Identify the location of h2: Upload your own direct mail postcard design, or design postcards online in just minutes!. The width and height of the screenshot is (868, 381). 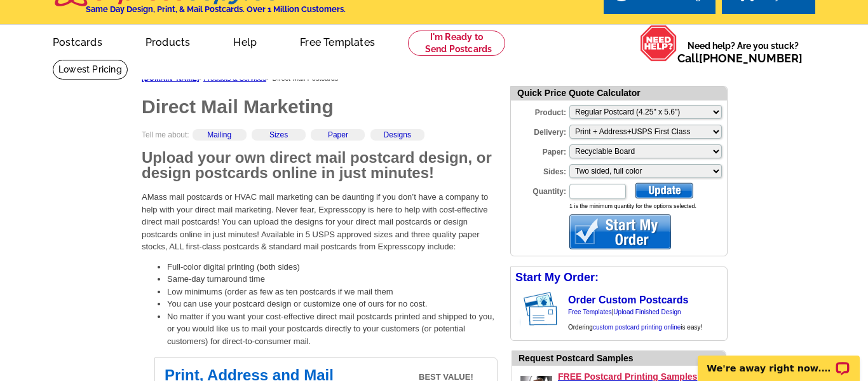
(320, 165).